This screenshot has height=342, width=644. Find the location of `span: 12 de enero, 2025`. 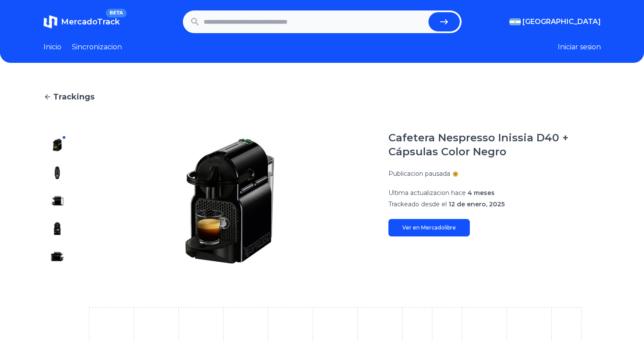

span: 12 de enero, 2025 is located at coordinates (476, 204).